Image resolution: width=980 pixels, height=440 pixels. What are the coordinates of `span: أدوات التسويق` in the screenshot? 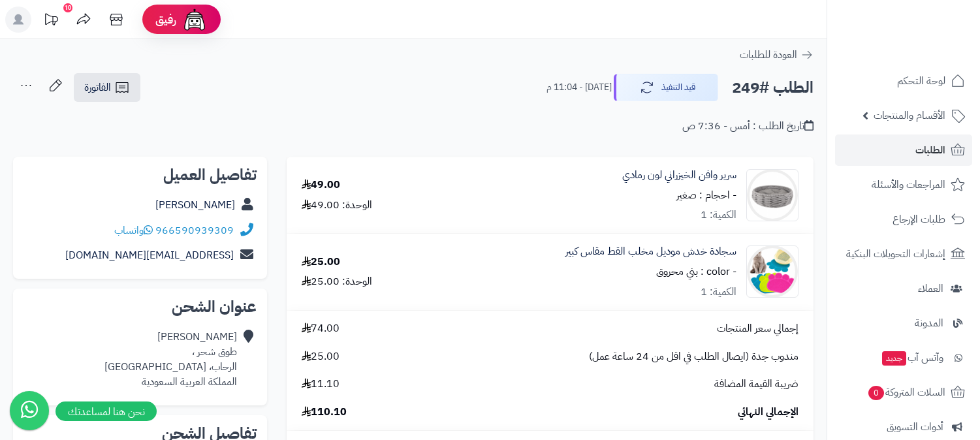 It's located at (915, 427).